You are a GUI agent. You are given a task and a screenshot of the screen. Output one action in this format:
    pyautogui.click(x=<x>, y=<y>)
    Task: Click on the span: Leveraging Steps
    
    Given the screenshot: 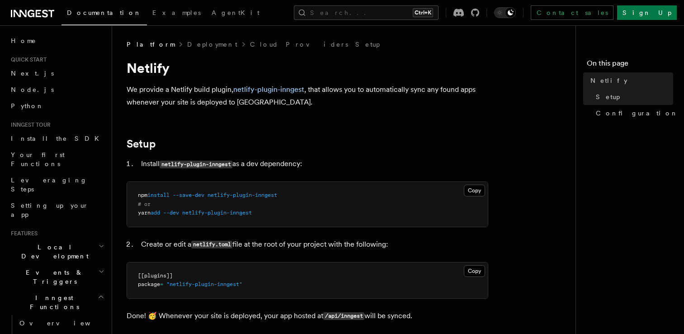 What is the action you would take?
    pyautogui.click(x=49, y=185)
    